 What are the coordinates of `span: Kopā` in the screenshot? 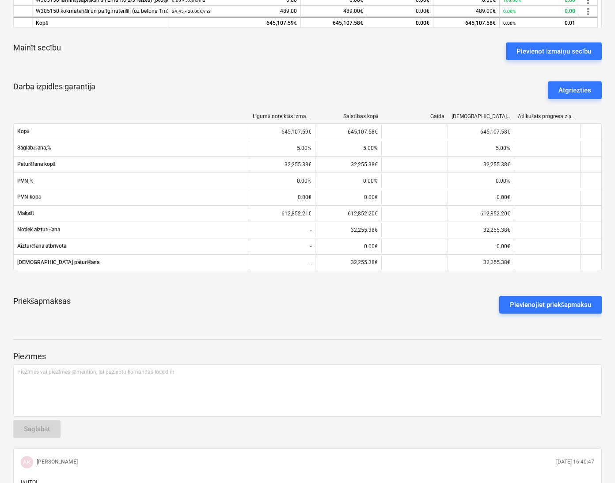 It's located at (131, 131).